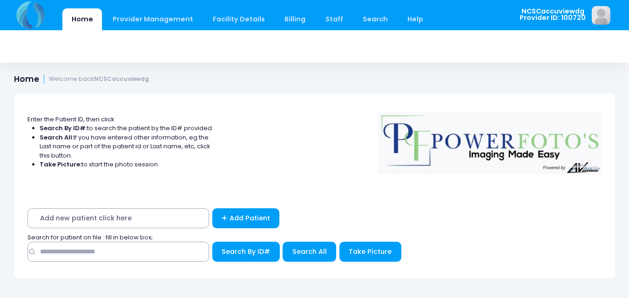  Describe the element at coordinates (370, 252) in the screenshot. I see `button: Take Picture` at that location.